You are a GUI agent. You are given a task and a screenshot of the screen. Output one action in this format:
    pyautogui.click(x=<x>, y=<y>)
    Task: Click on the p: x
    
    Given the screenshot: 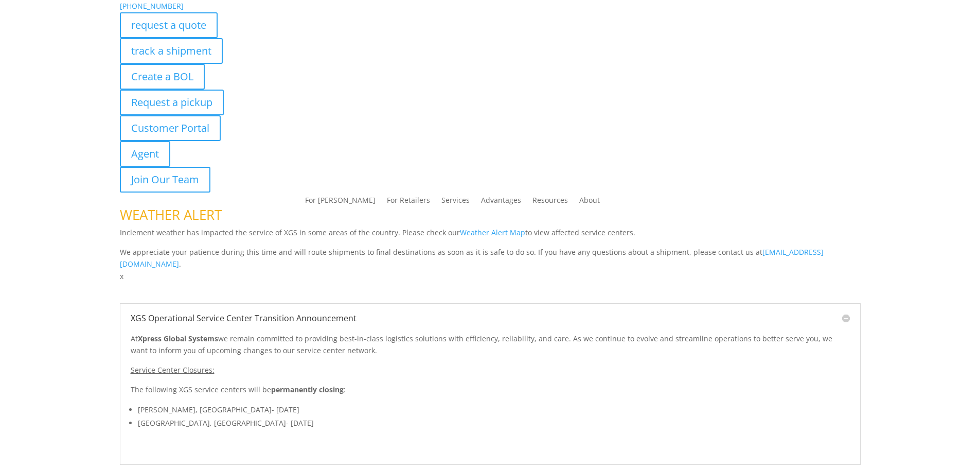 What is the action you would take?
    pyautogui.click(x=490, y=276)
    